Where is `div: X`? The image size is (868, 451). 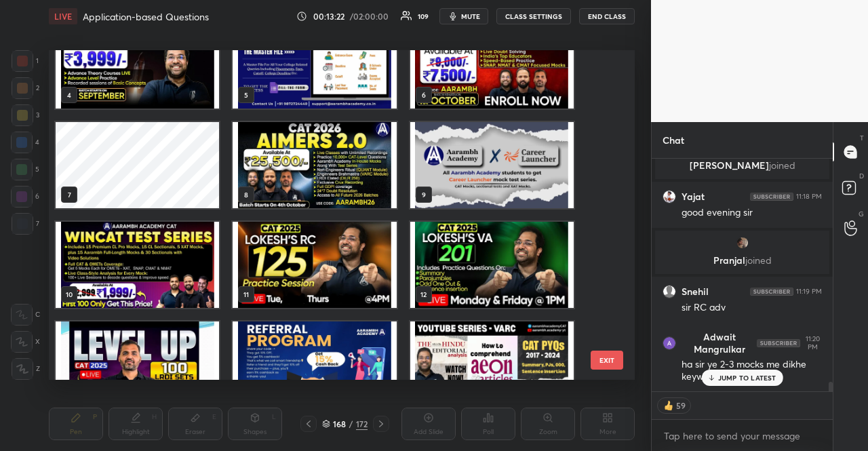
div: X is located at coordinates (25, 341).